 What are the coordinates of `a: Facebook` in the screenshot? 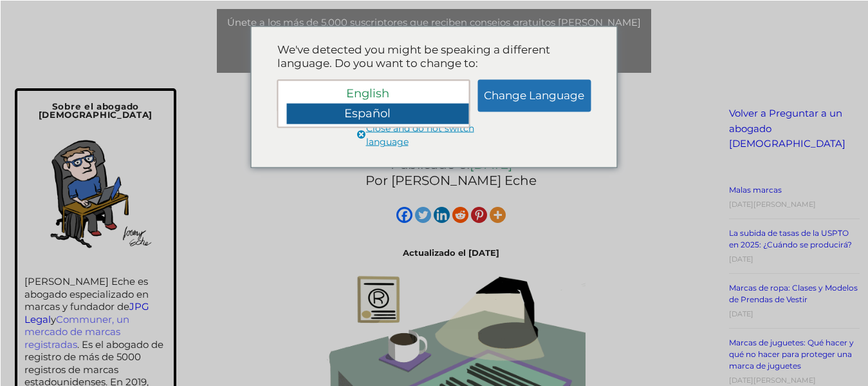 It's located at (404, 214).